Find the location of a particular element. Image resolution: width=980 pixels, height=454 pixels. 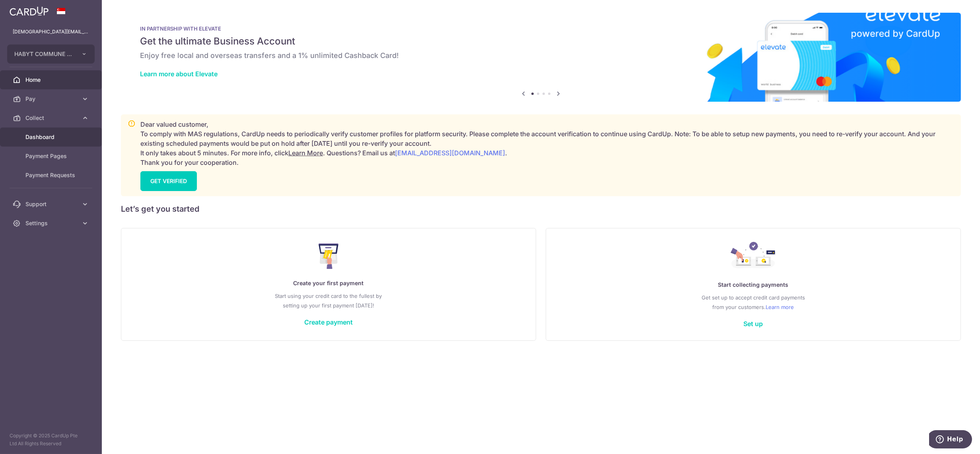

img: Collect Payment is located at coordinates (753, 256).